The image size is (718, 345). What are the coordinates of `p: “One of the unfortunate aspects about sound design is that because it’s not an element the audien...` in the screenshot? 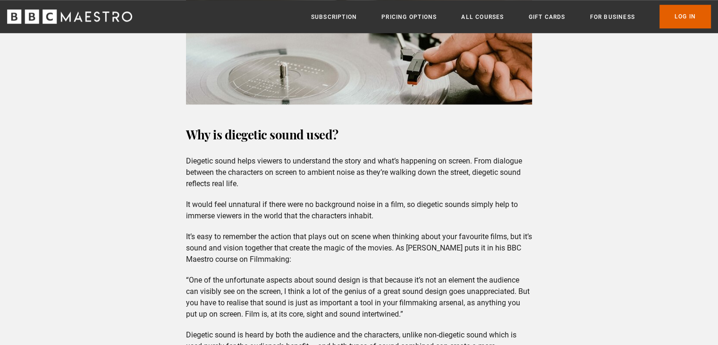 It's located at (359, 297).